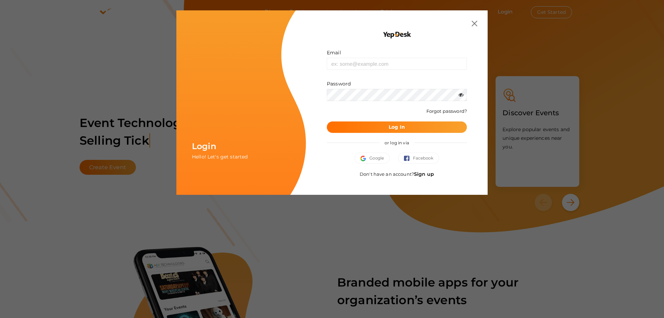  I want to click on img: close.svg, so click(475, 24).